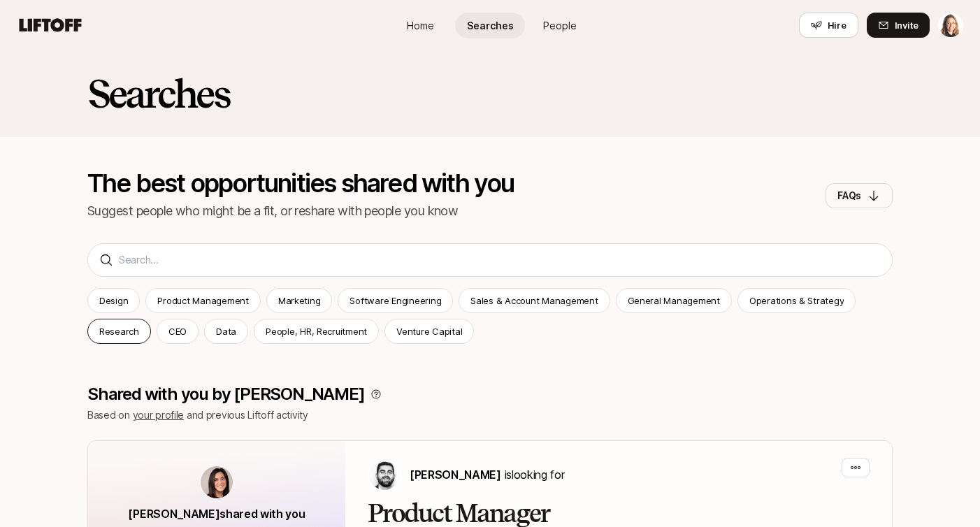 This screenshot has width=980, height=527. Describe the element at coordinates (429, 331) in the screenshot. I see `div: Venture Capital` at that location.